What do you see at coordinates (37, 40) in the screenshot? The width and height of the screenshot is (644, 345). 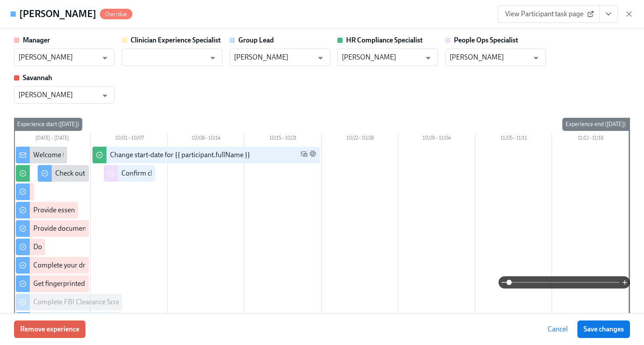 I see `strong: Manager` at bounding box center [37, 40].